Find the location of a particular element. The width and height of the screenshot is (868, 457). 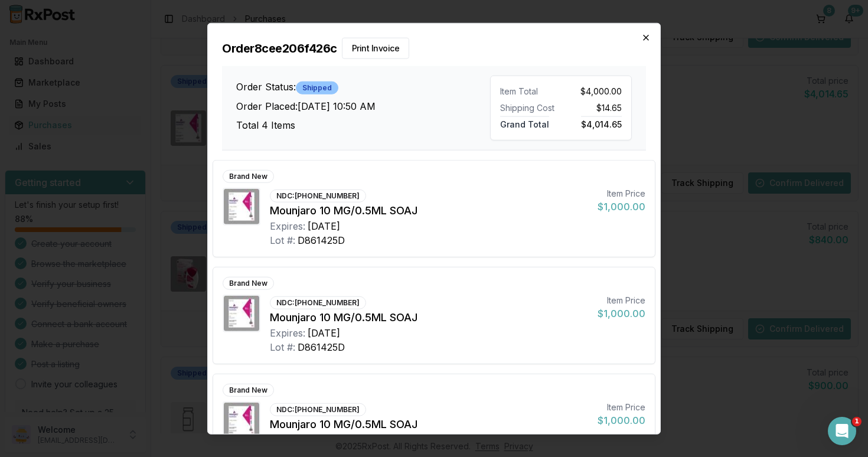

h2: Order 8cee206f426c is located at coordinates (434, 48).